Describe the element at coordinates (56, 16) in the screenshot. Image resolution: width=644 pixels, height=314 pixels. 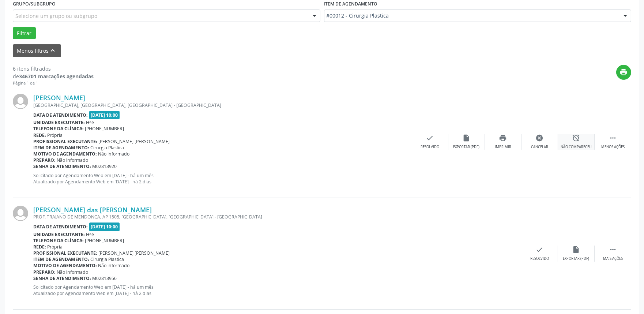
I see `span: Selecione um grupo ou subgrupo` at that location.